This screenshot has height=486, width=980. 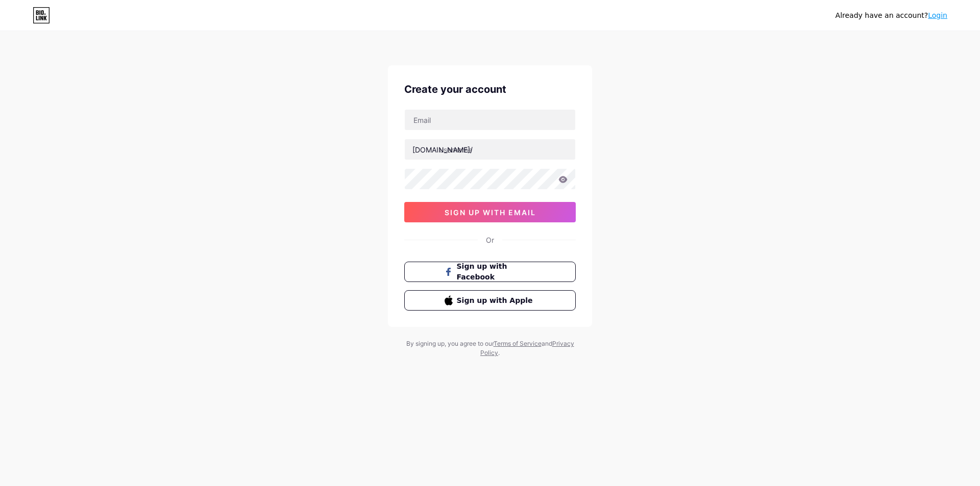 What do you see at coordinates (490, 212) in the screenshot?
I see `button: sign up with email` at bounding box center [490, 212].